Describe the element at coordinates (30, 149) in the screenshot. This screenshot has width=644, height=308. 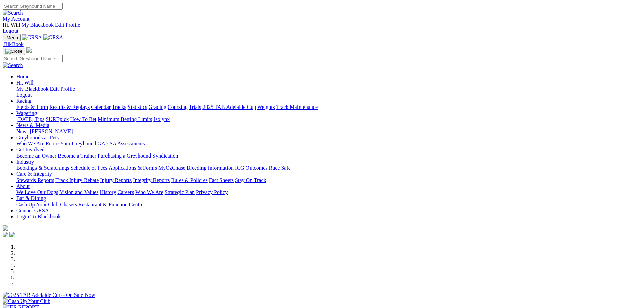
I see `a: Get Involved` at that location.